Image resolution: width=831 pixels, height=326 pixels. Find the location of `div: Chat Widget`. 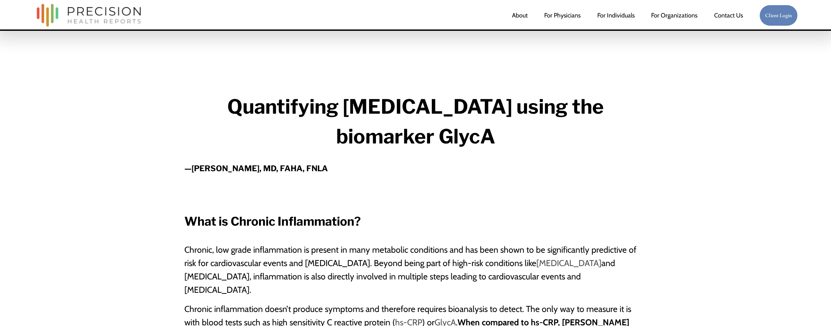

div: Chat Widget is located at coordinates (769, 282).